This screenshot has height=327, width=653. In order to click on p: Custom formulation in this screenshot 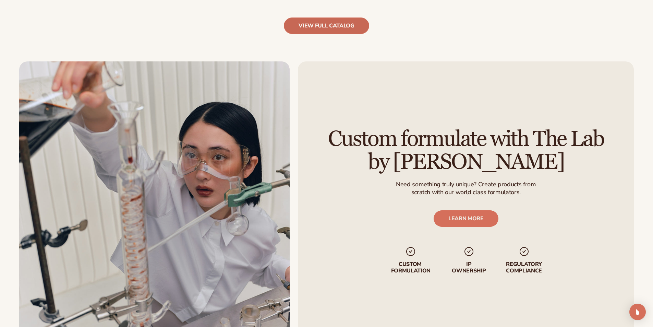, I will do `click(410, 267)`.